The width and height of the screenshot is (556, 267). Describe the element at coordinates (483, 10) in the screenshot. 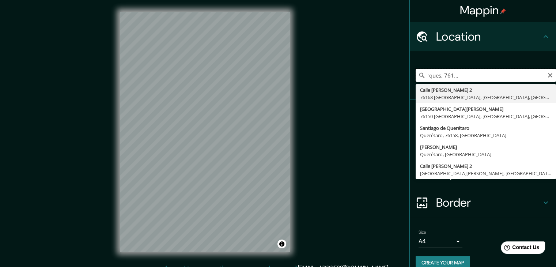

I see `h4: Mappin` at that location.